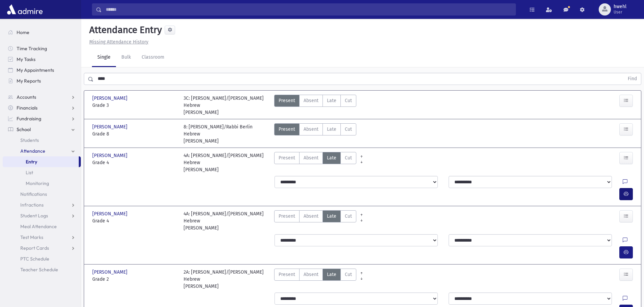 The width and height of the screenshot is (644, 307). I want to click on input: Search, so click(308, 9).